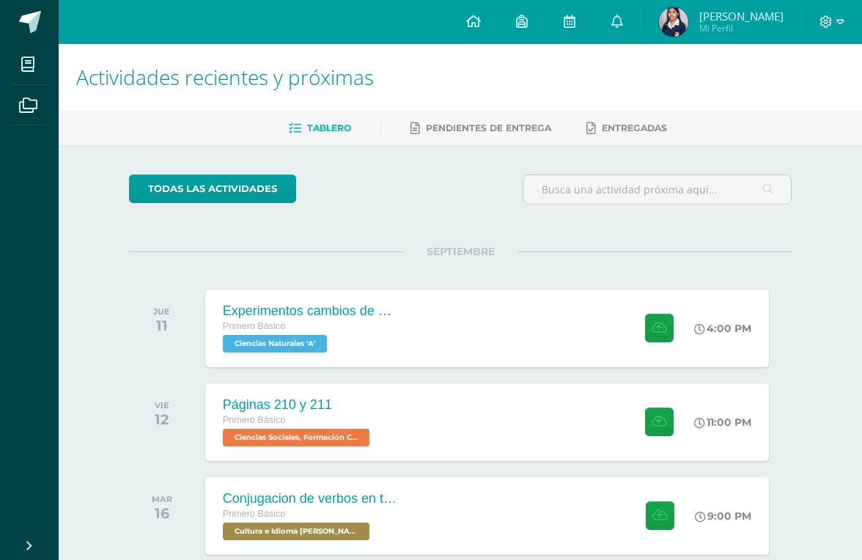 This screenshot has width=862, height=560. I want to click on div: Conjugacion de verbos en tiempo pasado pa kaqchikel, so click(311, 498).